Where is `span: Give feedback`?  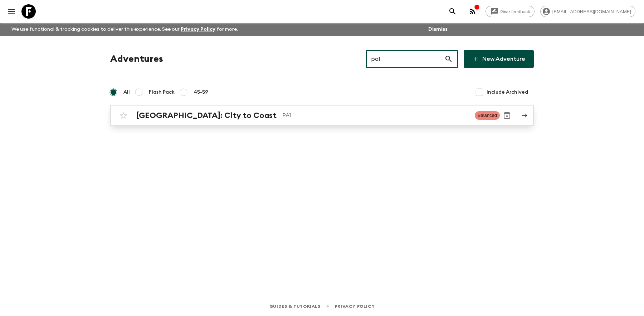 span: Give feedback is located at coordinates (515, 12).